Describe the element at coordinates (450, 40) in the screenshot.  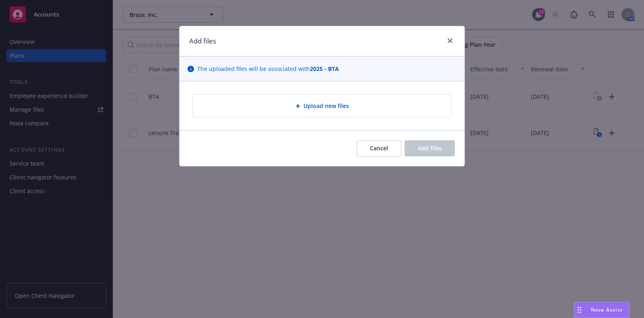
I see `a: close` at that location.